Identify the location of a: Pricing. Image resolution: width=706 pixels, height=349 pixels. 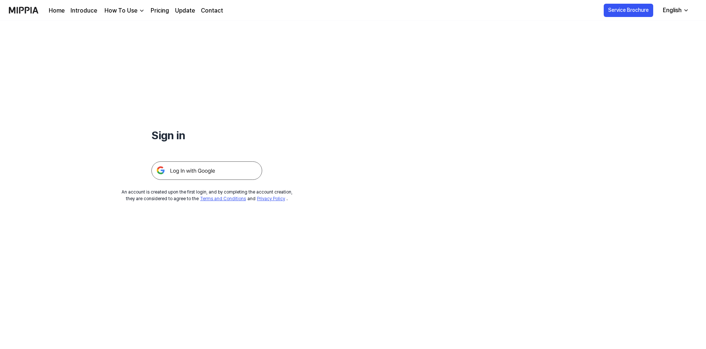
(160, 11).